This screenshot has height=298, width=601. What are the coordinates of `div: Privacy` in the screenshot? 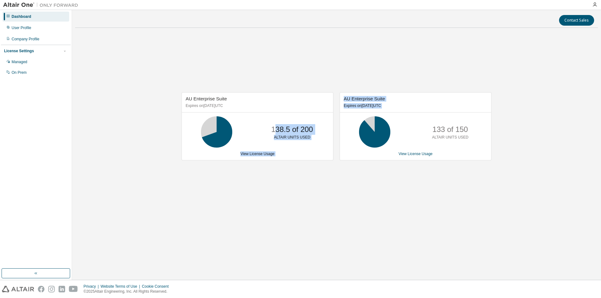 It's located at (92, 287).